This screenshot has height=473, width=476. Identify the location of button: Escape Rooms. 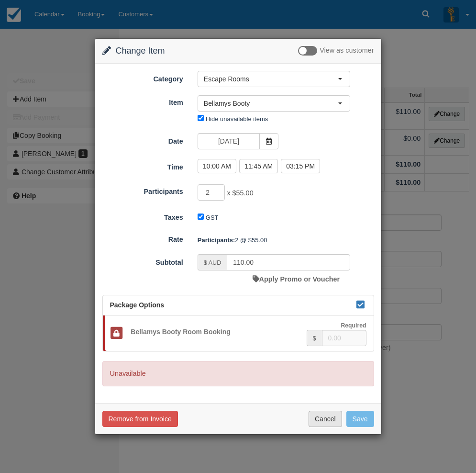
(273, 79).